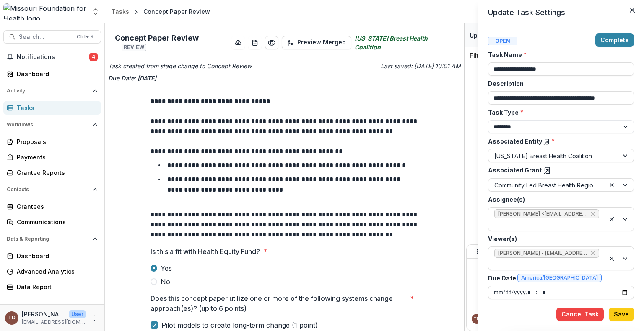 The width and height of the screenshot is (644, 331). Describe the element at coordinates (621, 315) in the screenshot. I see `button: Save` at that location.